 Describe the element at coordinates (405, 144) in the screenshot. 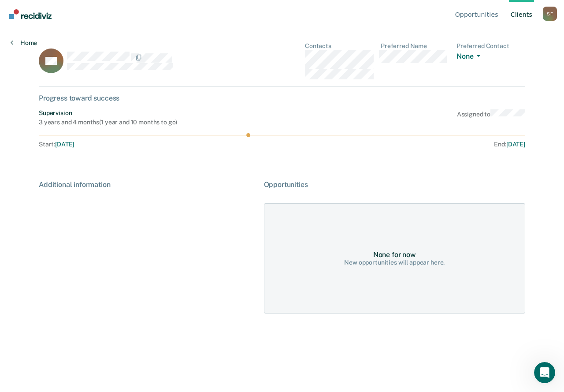

I see `div: End :` at that location.